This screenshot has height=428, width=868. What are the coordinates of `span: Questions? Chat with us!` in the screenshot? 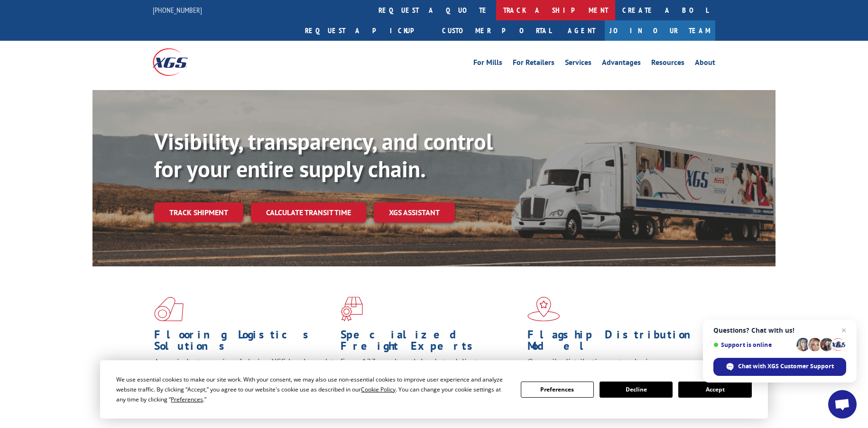 It's located at (780, 331).